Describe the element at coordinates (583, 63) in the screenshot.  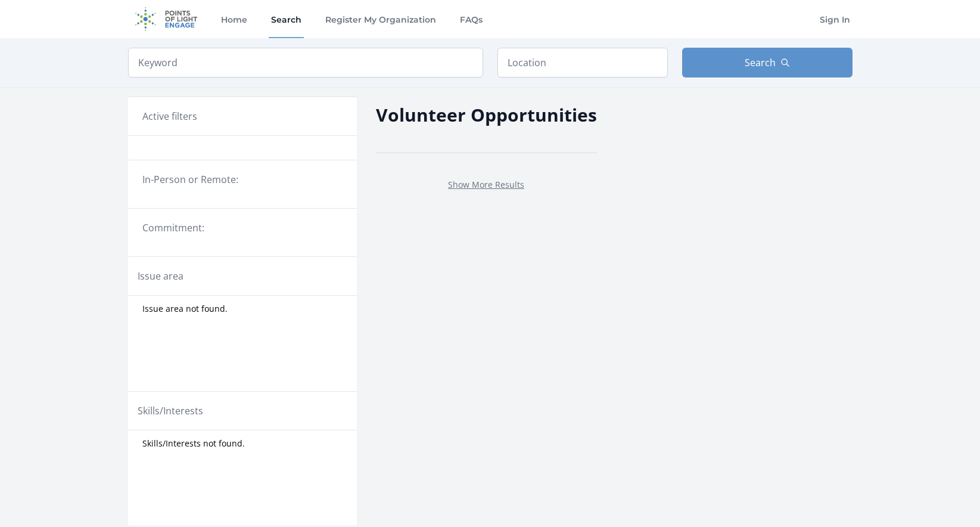
I see `input: Location` at that location.